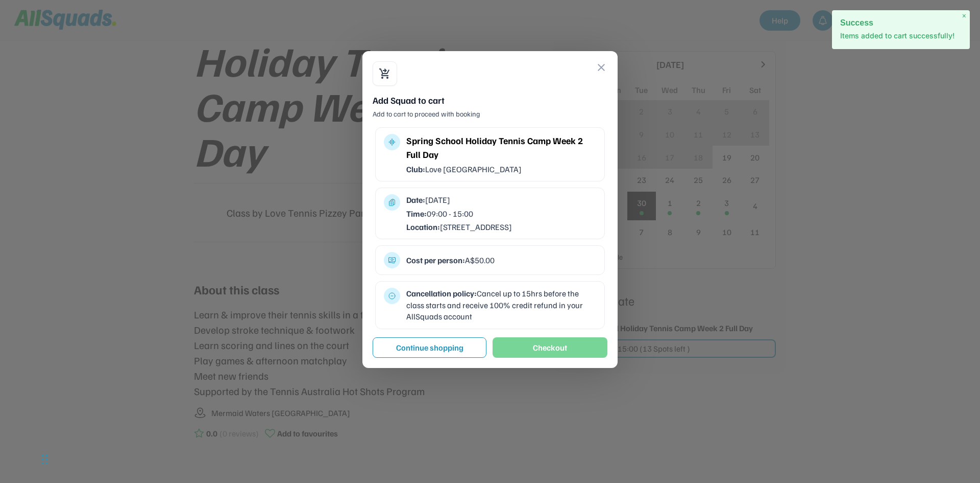  I want to click on button: shopping_cart_checkout, so click(385, 74).